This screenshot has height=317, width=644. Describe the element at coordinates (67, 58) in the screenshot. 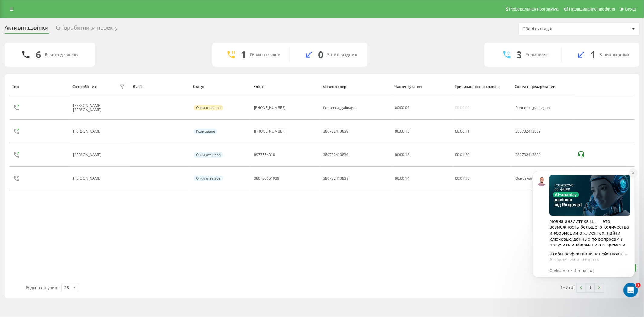

I see `div: Содержание сообщения` at that location.